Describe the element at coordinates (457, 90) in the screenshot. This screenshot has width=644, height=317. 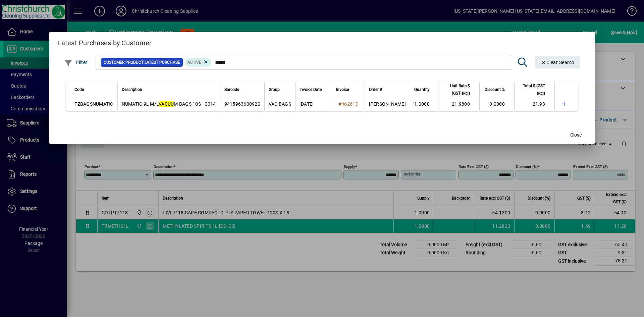
I see `span: Unit Rate $ (GST excl)` at that location.